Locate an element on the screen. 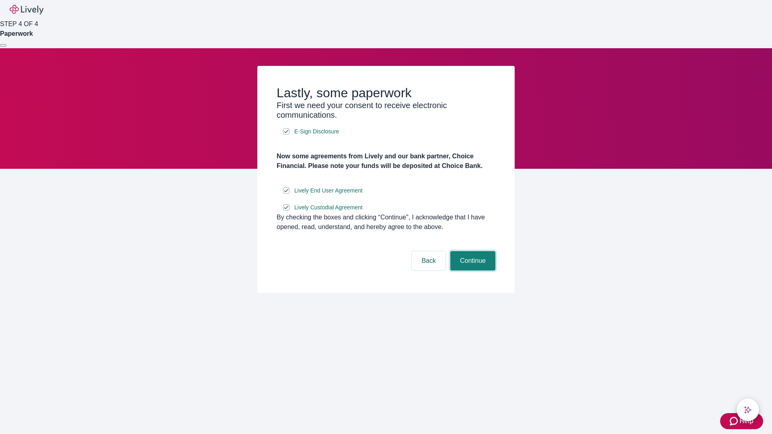 The image size is (772, 434). button: chat is located at coordinates (748, 410).